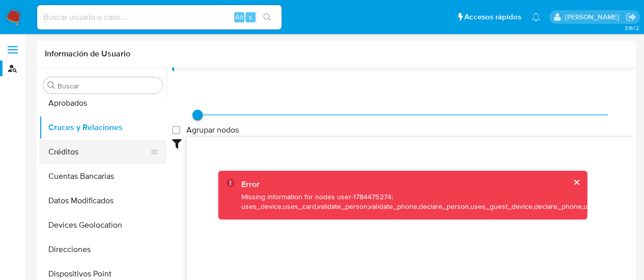 This screenshot has height=280, width=644. What do you see at coordinates (267, 18) in the screenshot?
I see `button: search-icon` at bounding box center [267, 18].